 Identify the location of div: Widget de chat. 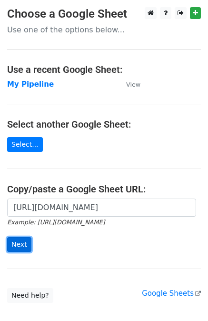
(184, 298).